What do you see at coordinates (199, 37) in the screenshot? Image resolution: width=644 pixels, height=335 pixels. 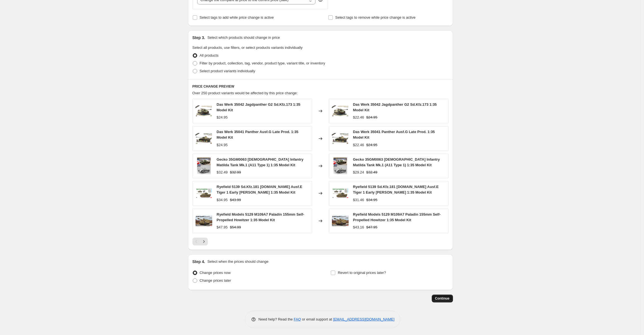 I see `h2: Step 3.` at bounding box center [199, 37].